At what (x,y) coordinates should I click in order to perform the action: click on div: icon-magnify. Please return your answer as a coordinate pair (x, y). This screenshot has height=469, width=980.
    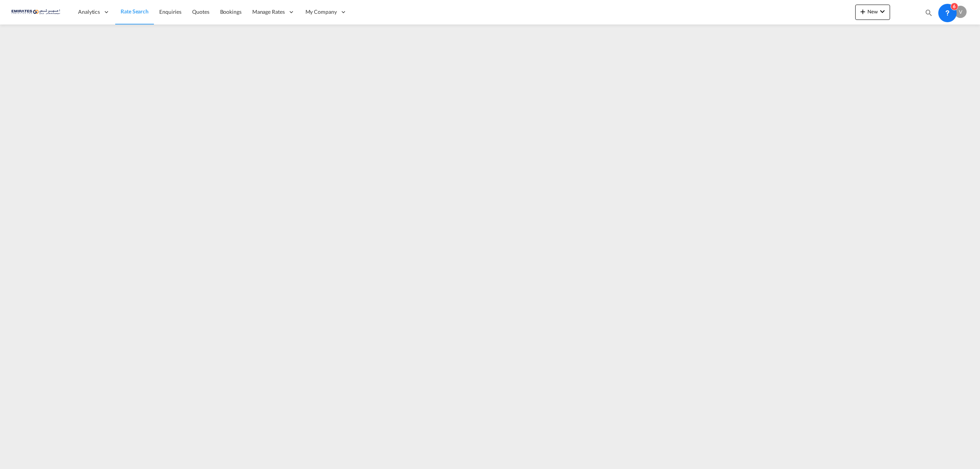
    Looking at the image, I should click on (929, 14).